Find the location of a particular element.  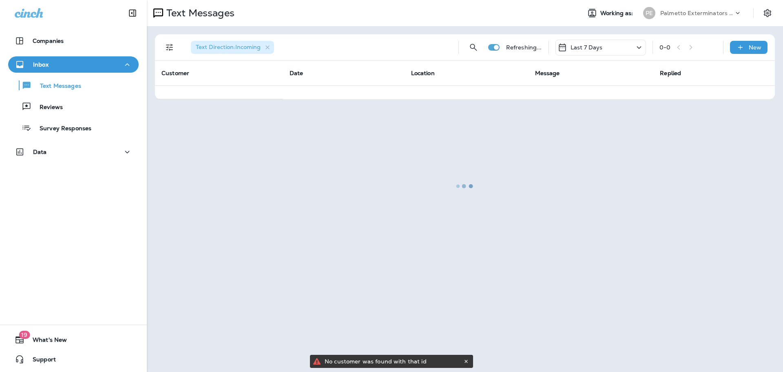

p: Inbox is located at coordinates (41, 64).